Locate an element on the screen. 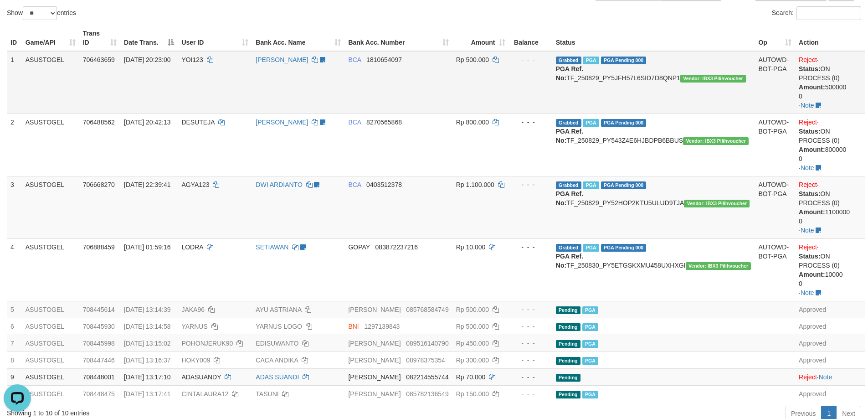 This screenshot has width=868, height=419. th: Bank Acc. Name: activate to sort column ascending is located at coordinates (298, 38).